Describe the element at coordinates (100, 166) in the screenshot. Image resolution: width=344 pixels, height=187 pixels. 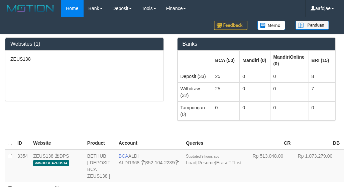
I see `td: BETHUB [ DEPOSIT BCA ZEUS138 ]` at that location.